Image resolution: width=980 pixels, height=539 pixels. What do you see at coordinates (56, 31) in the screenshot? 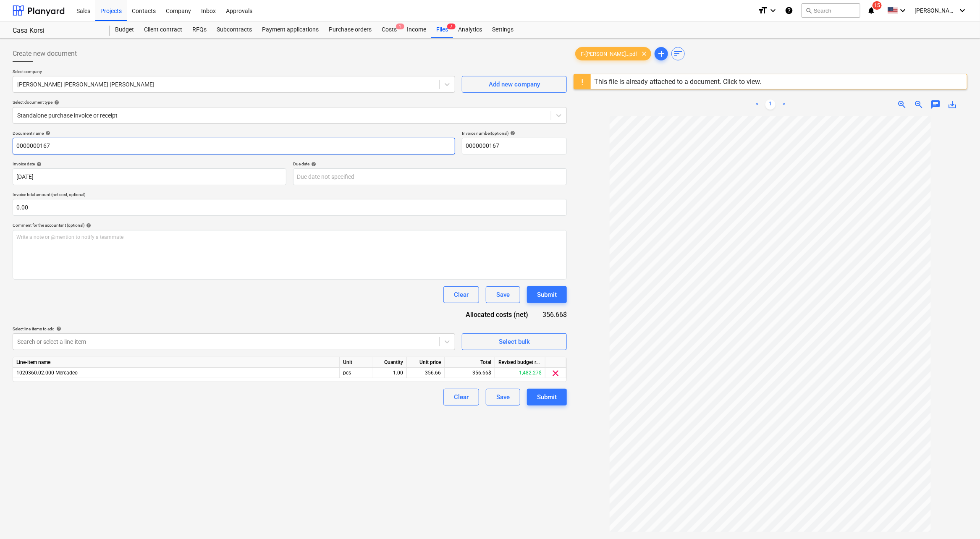
I see `div: Casa Korsi` at bounding box center [56, 31].